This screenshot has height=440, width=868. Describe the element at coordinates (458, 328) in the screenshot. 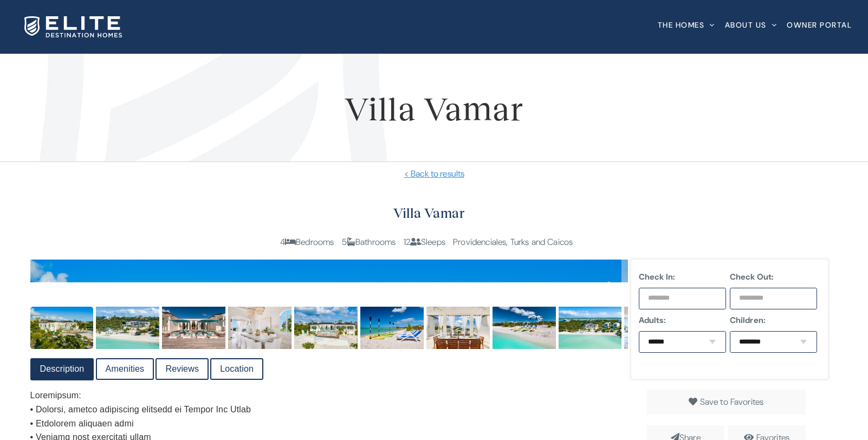

I see `img: 21c8b9ae-754b-4659-b830-d06ddd1a2d8b` at that location.